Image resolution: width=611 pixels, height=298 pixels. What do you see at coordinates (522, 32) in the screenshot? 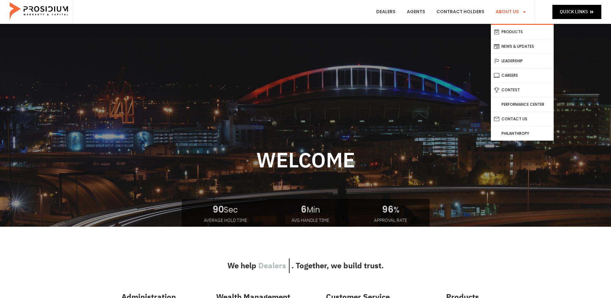
I see `a: Products` at bounding box center [522, 32].